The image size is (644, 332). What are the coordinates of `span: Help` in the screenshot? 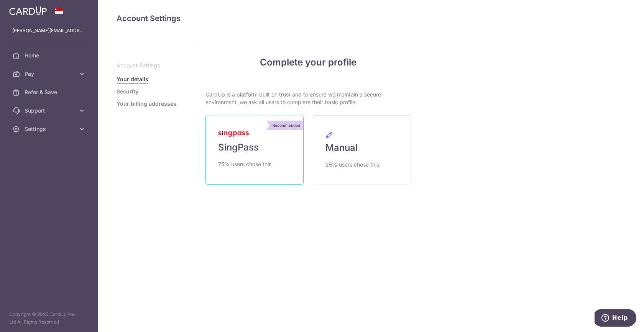 It's located at (26, 9).